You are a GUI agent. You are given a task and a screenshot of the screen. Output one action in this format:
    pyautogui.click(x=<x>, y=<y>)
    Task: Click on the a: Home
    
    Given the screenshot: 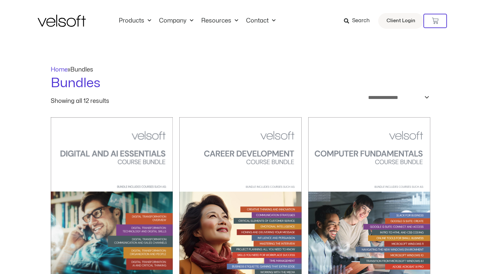 What is the action you would take?
    pyautogui.click(x=59, y=70)
    